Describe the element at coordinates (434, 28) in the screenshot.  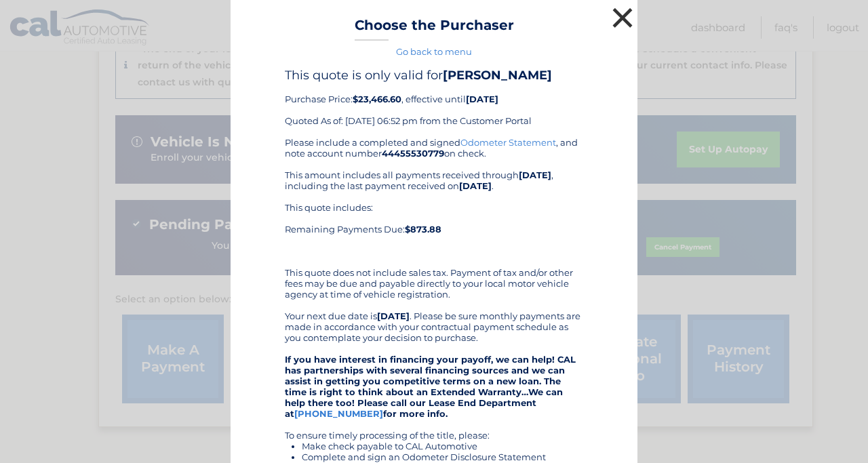
I see `h3: Choose the Purchaser` at that location.